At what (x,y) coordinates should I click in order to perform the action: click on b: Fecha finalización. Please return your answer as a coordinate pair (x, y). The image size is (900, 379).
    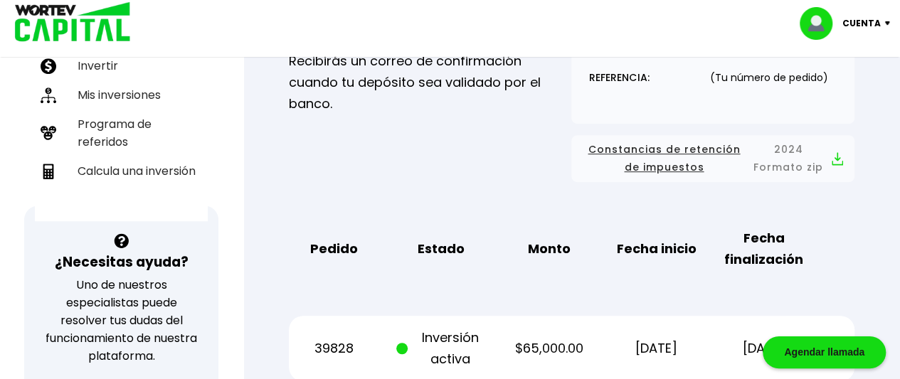
    Looking at the image, I should click on (763, 249).